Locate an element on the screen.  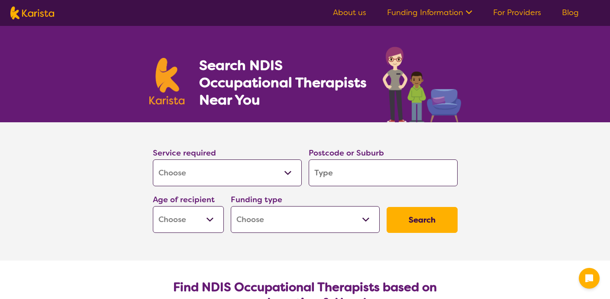
label: Age of recipient is located at coordinates (183, 200).